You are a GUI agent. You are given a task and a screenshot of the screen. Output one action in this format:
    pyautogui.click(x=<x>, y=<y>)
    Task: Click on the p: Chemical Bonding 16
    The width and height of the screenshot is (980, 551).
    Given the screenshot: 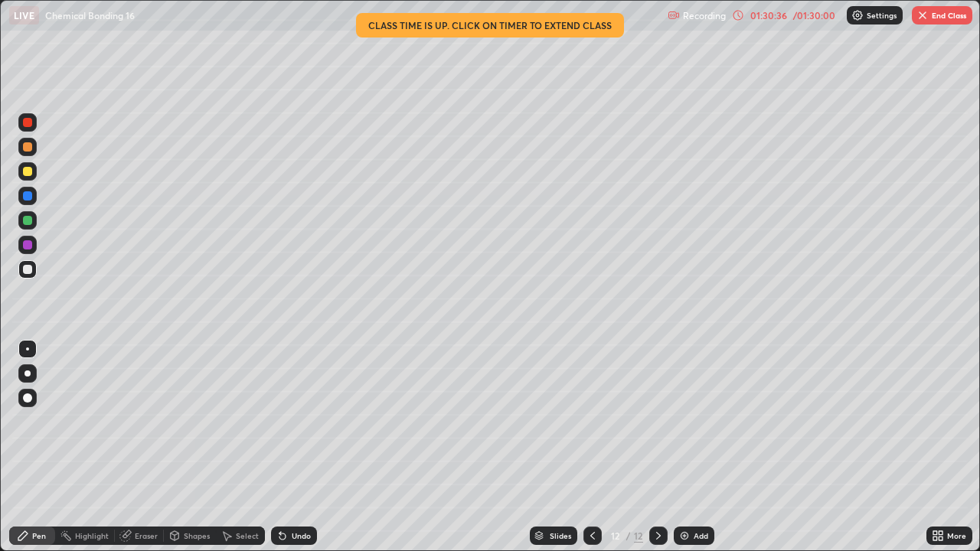 What is the action you would take?
    pyautogui.click(x=89, y=16)
    